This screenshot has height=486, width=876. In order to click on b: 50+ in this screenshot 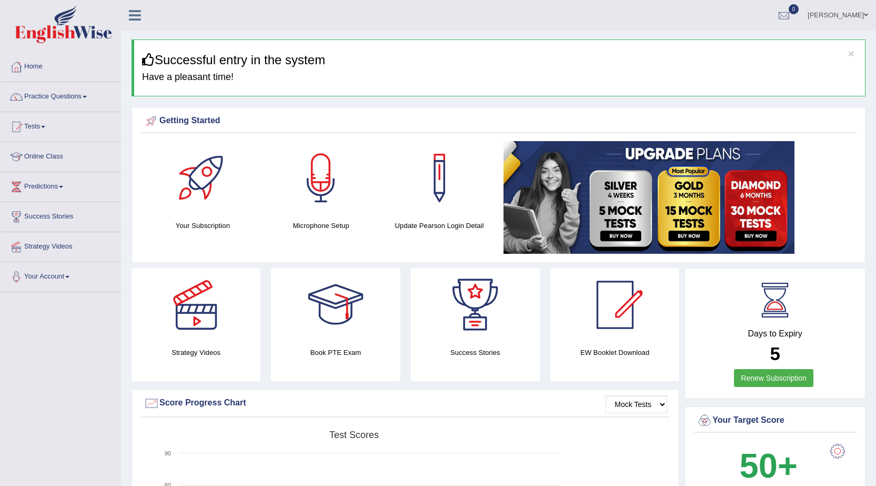, I will do `click(769, 465)`.